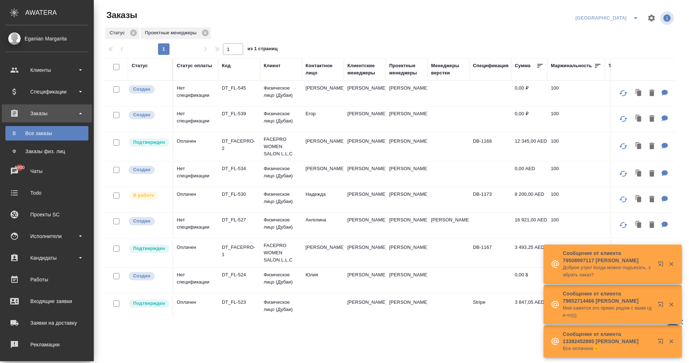 The image size is (689, 363). What do you see at coordinates (47, 193) in the screenshot?
I see `a: Todo` at bounding box center [47, 193].